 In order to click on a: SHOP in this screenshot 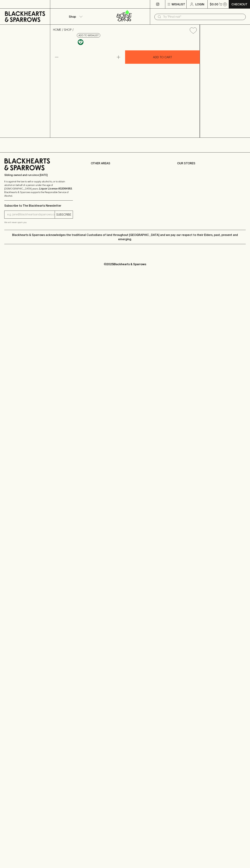, I will do `click(68, 29)`.